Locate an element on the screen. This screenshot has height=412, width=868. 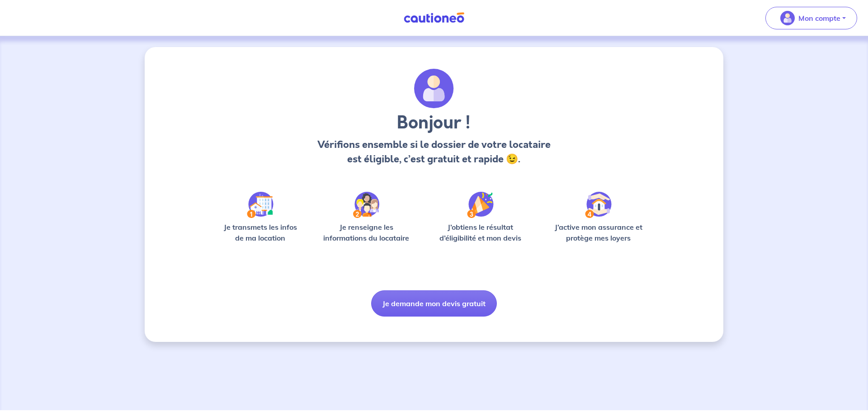
img: /static/90a569abe86eec82015bcaae536bd8e6/Step-1.svg is located at coordinates (260, 205).